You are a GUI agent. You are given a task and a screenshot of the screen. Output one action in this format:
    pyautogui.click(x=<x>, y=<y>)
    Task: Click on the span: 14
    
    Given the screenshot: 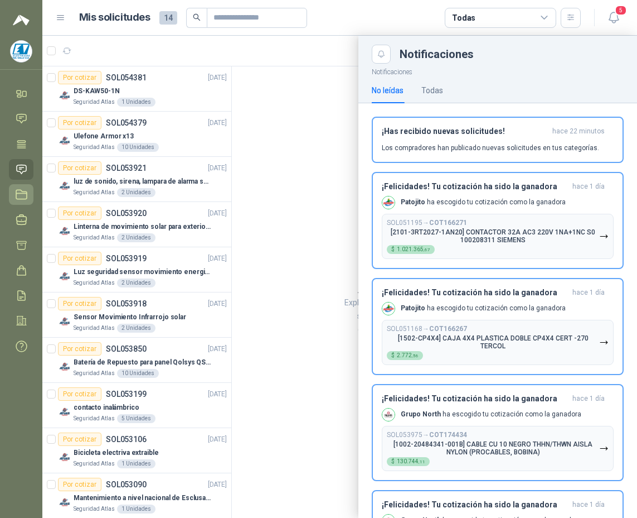 What is the action you would take?
    pyautogui.click(x=168, y=18)
    